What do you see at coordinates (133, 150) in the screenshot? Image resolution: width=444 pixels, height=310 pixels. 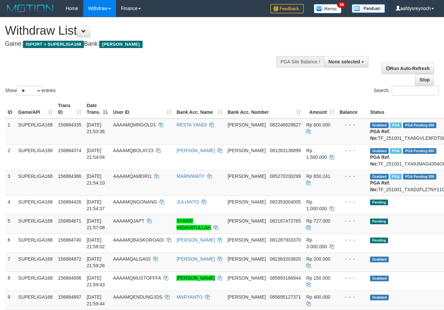 I see `span: AAAAMQBOLAY23` at bounding box center [133, 150].